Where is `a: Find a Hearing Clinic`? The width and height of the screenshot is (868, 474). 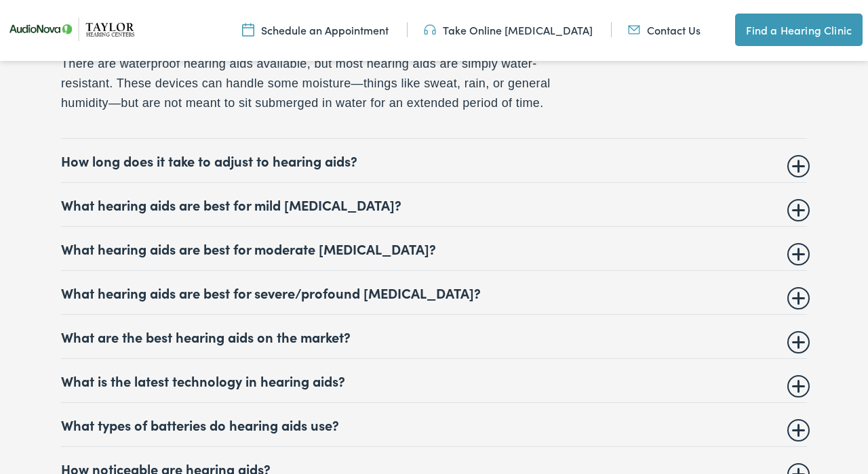 a: Find a Hearing Clinic is located at coordinates (798, 30).